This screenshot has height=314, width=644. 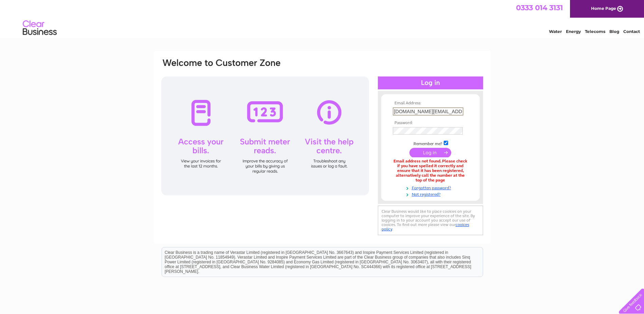 What do you see at coordinates (555, 32) in the screenshot?
I see `a: Water` at bounding box center [555, 32].